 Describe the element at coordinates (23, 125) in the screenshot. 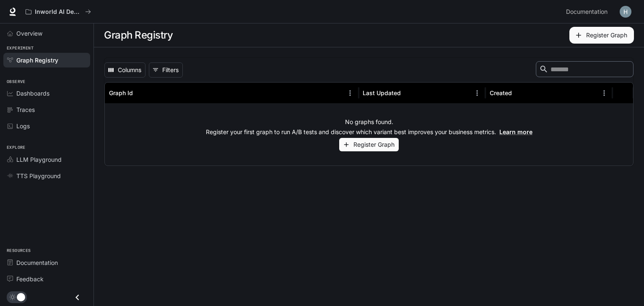

I see `span: Logs` at that location.